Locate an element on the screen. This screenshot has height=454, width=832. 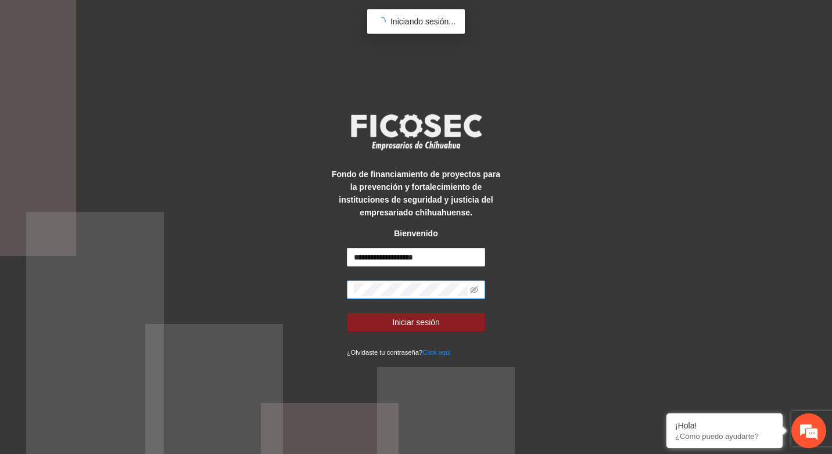
small: ¿Olvidaste tu contraseña? is located at coordinates (399, 353).